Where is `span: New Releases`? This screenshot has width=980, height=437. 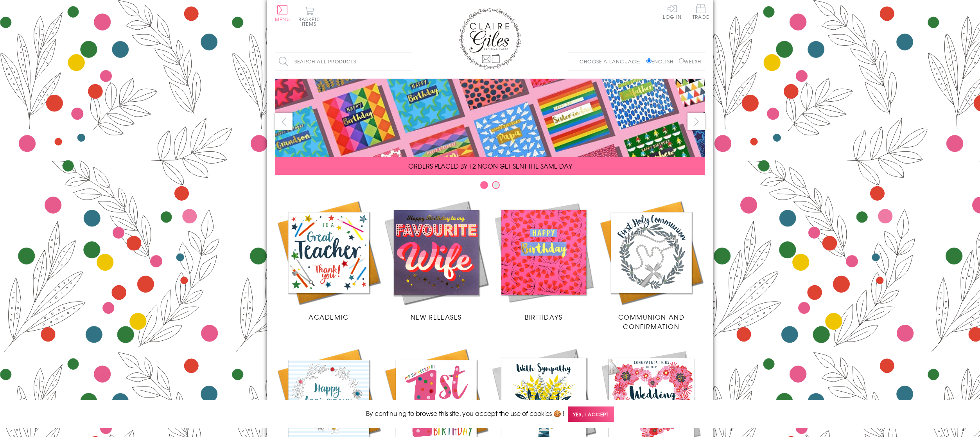
span: New Releases is located at coordinates (436, 317).